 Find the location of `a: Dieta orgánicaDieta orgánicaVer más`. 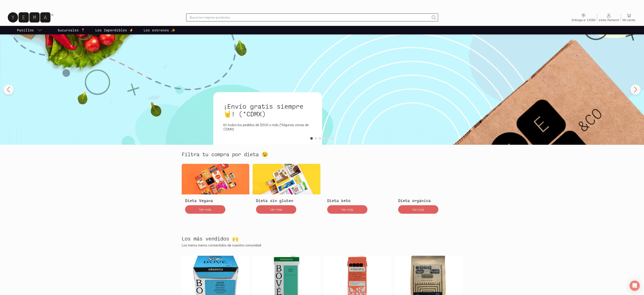

a: Dieta orgánicaDieta orgánicaVer más is located at coordinates (428, 190).